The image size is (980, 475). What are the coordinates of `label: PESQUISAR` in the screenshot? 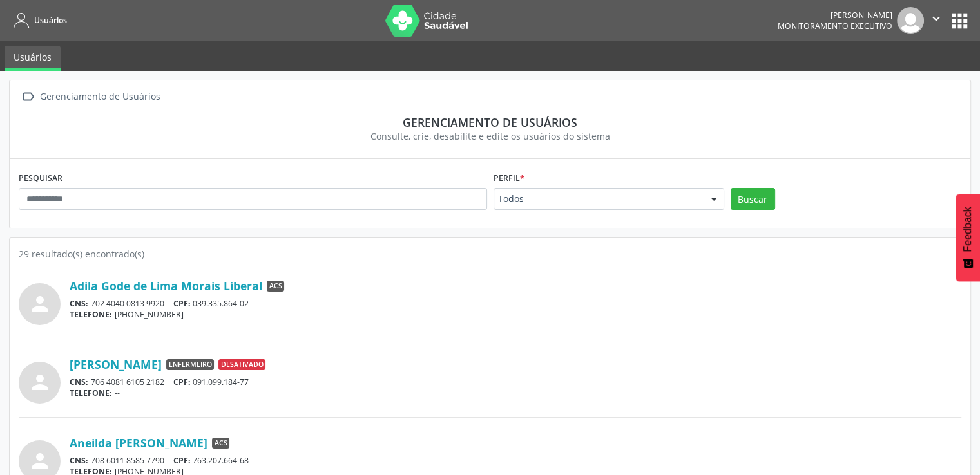 It's located at (41, 178).